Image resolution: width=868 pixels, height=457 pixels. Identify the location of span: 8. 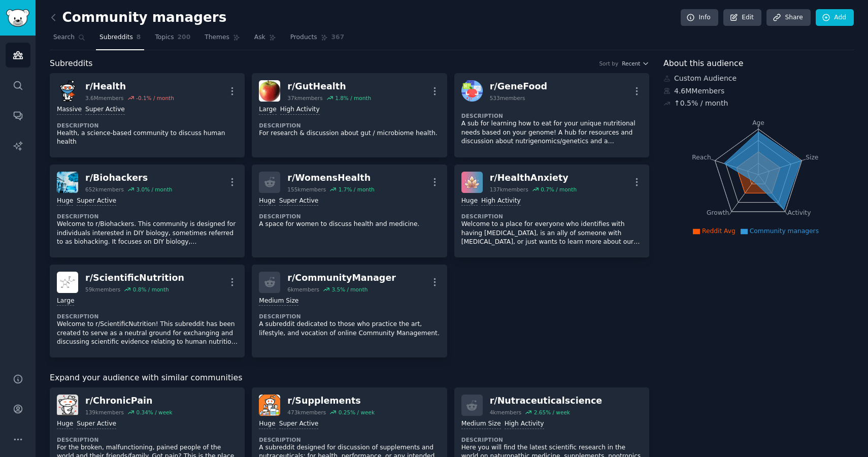
(139, 37).